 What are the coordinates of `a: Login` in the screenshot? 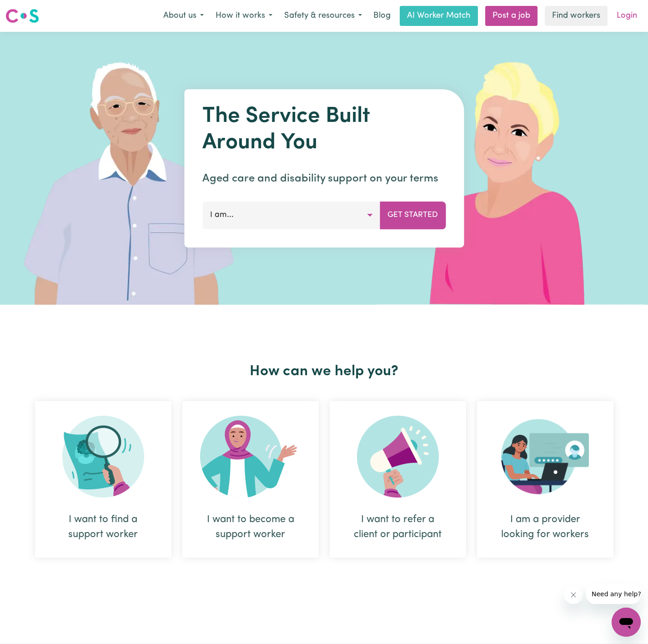 It's located at (627, 16).